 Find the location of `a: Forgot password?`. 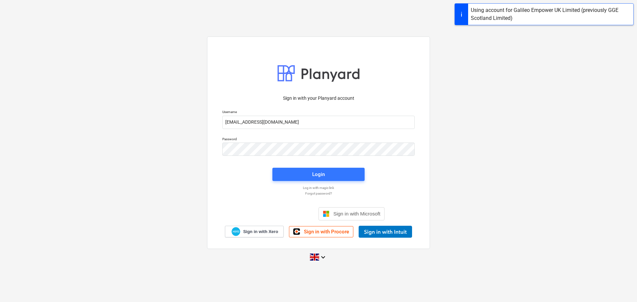

a: Forgot password? is located at coordinates (319, 194).